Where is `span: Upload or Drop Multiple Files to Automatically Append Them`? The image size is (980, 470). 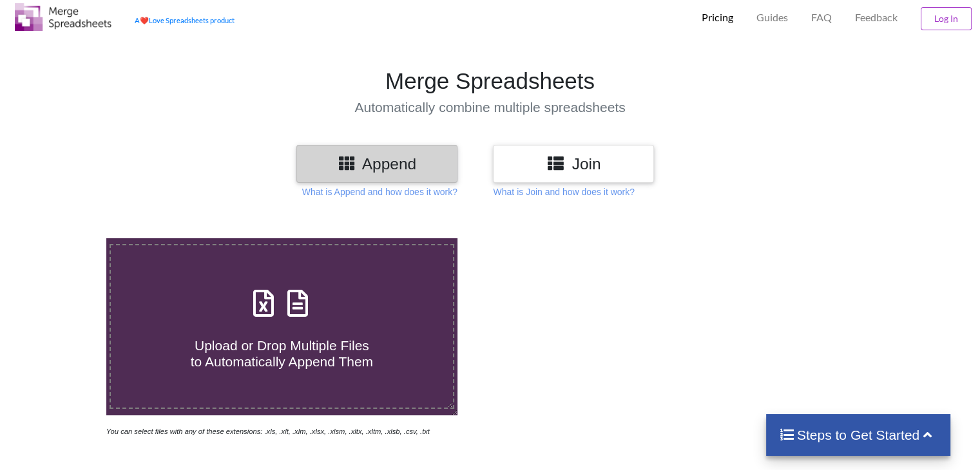
span: Upload or Drop Multiple Files to Automatically Append Them is located at coordinates (282, 354).